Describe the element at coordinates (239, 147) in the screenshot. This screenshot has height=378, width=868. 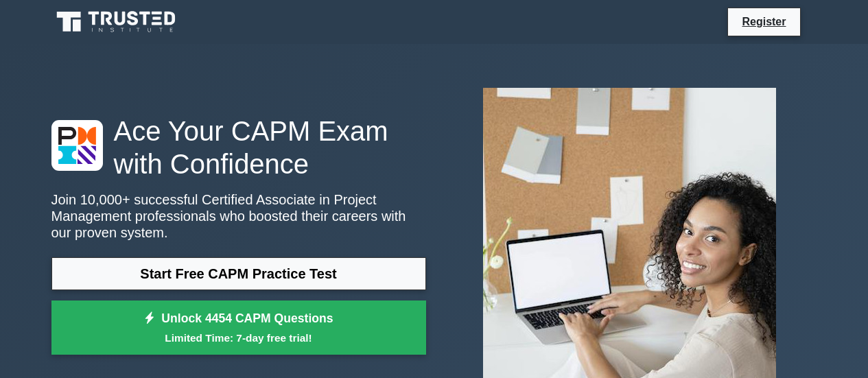
I see `h1: Ace Your CAPM Exam with Confidence` at that location.